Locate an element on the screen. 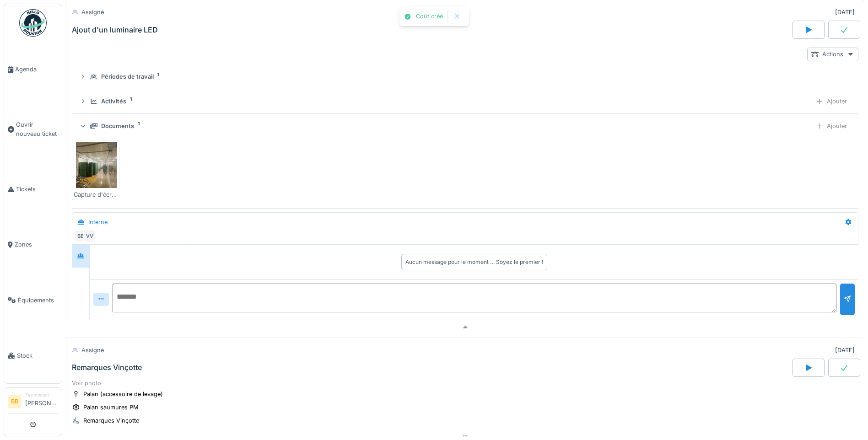 The height and width of the screenshot is (440, 868). img: nl9l8h4goae5m60bel0mxlnixmp1 is located at coordinates (97, 165).